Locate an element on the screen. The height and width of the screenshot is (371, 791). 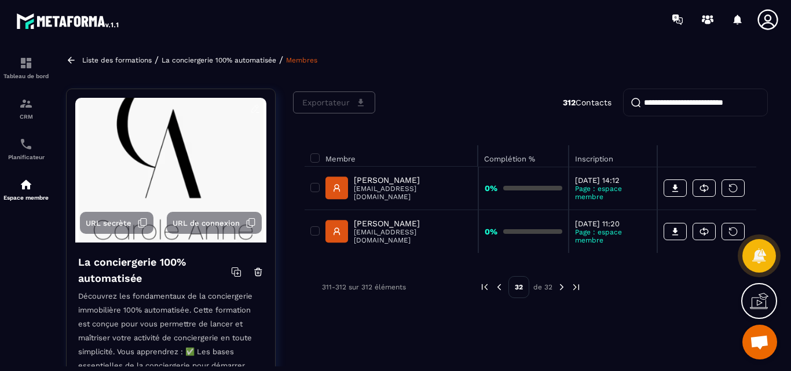
button: URL de connexion is located at coordinates (214, 223).